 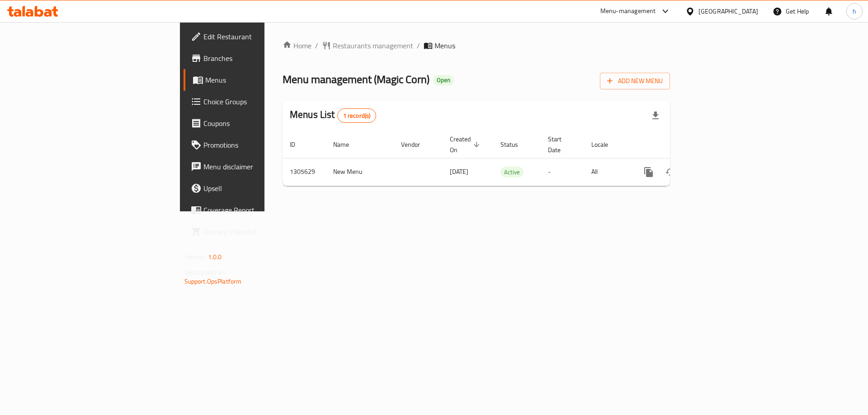 What do you see at coordinates (254, 36) in the screenshot?
I see `a: Edit Restaurant` at bounding box center [254, 36].